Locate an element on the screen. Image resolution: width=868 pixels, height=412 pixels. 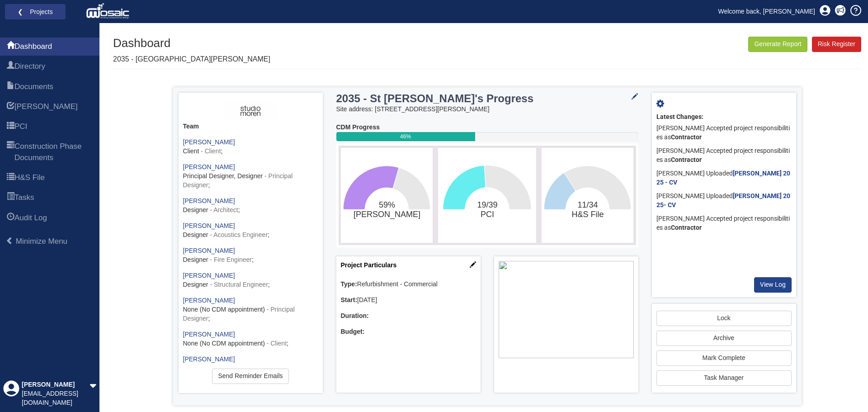
span: Client is located at coordinates (191, 151).